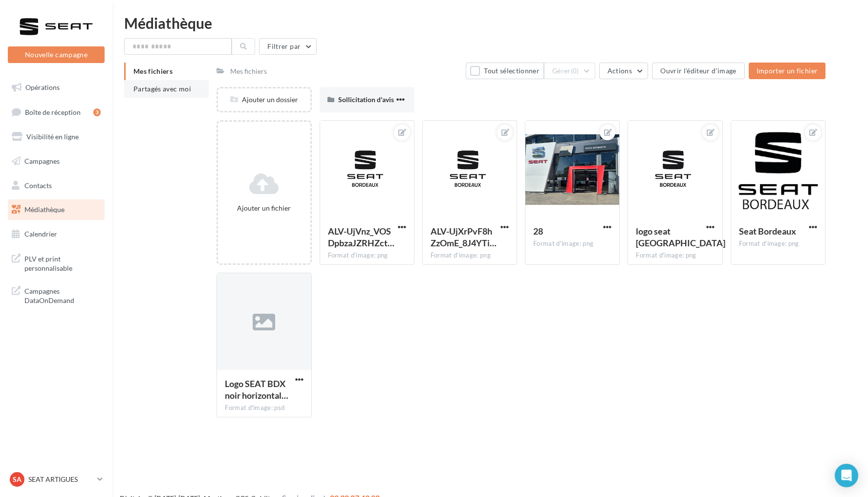 Image resolution: width=868 pixels, height=497 pixels. What do you see at coordinates (56, 295) in the screenshot?
I see `a: Campagnes DataOnDemand` at bounding box center [56, 295].